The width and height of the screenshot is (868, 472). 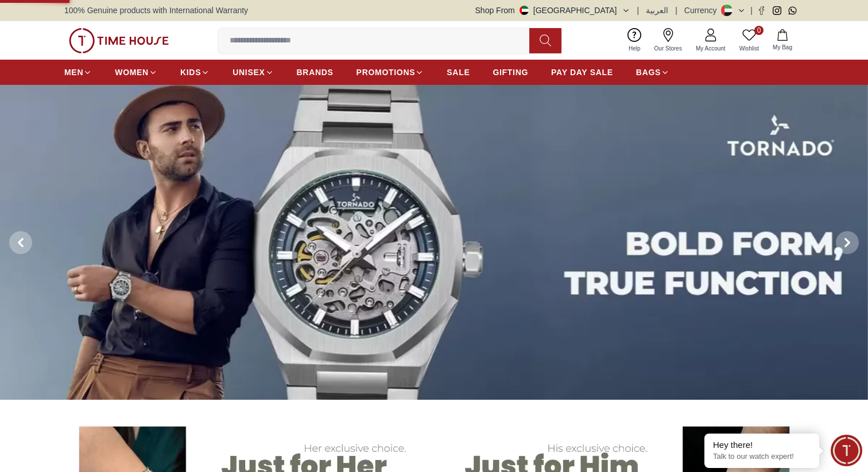 I want to click on span: PAY DAY SALE, so click(x=582, y=73).